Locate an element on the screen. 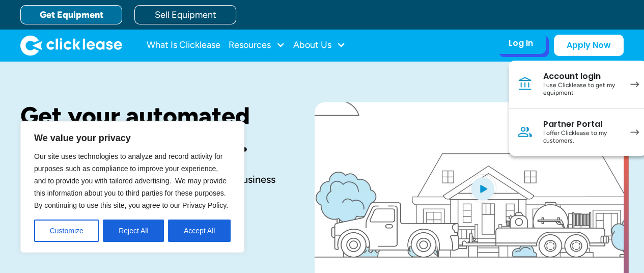 The width and height of the screenshot is (644, 273). div: Log In is located at coordinates (521, 43).